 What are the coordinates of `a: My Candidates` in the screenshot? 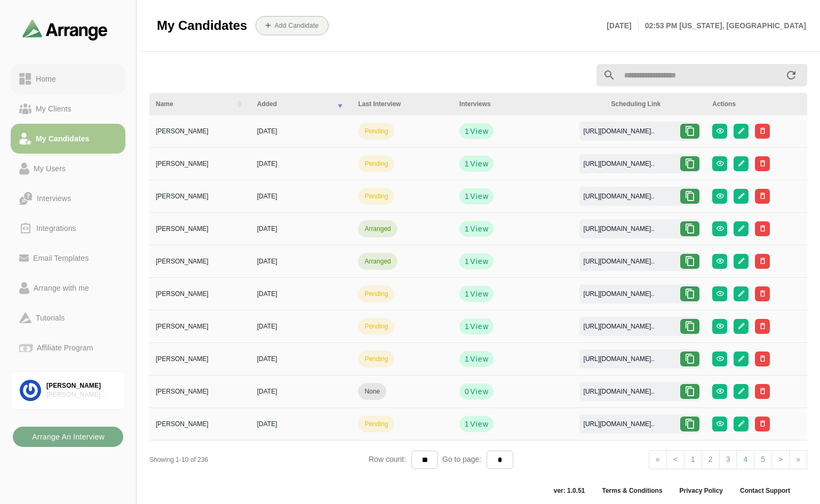 It's located at (67, 139).